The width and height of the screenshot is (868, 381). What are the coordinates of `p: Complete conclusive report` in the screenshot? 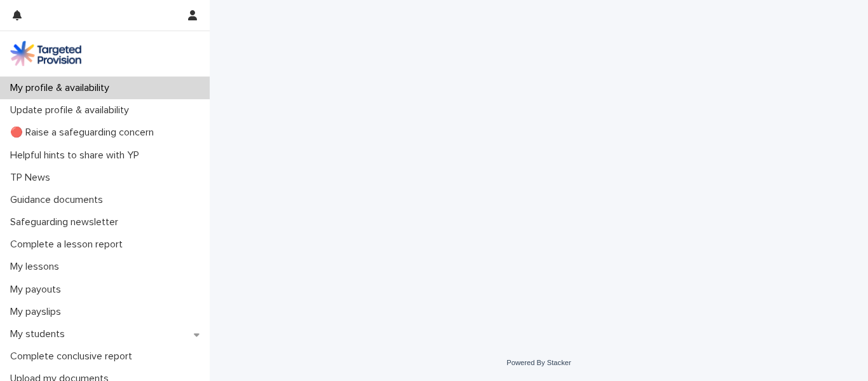 It's located at (74, 356).